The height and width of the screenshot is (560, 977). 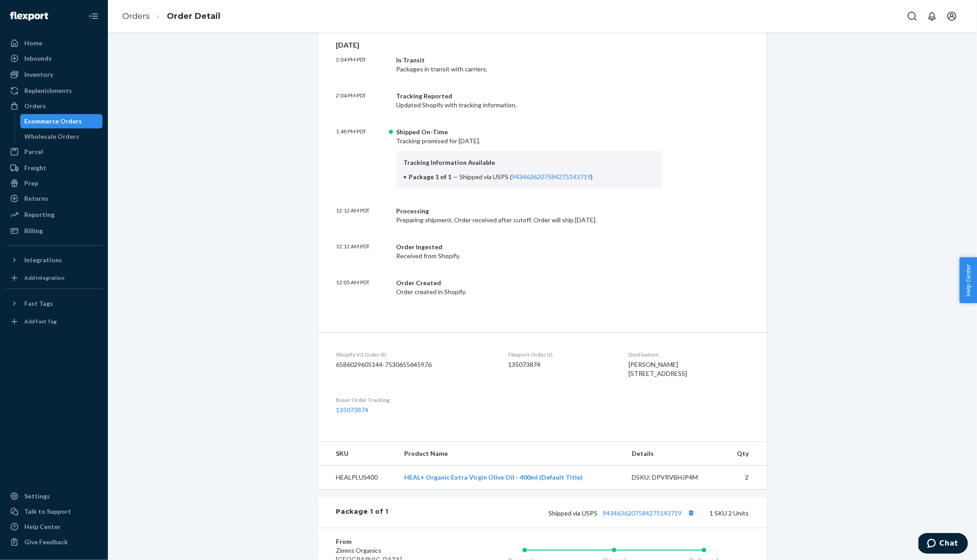 I want to click on div: Order created in Shopify., so click(x=529, y=288).